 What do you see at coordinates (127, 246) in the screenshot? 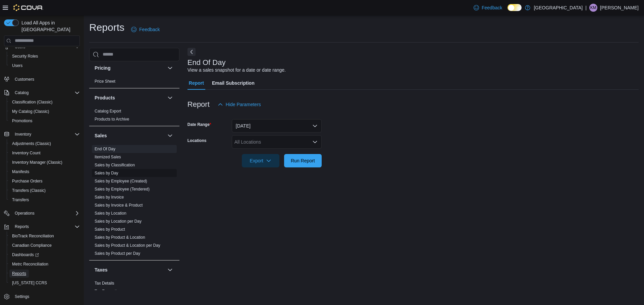
I see `span: Sales by Product & Location per Day` at bounding box center [127, 246].